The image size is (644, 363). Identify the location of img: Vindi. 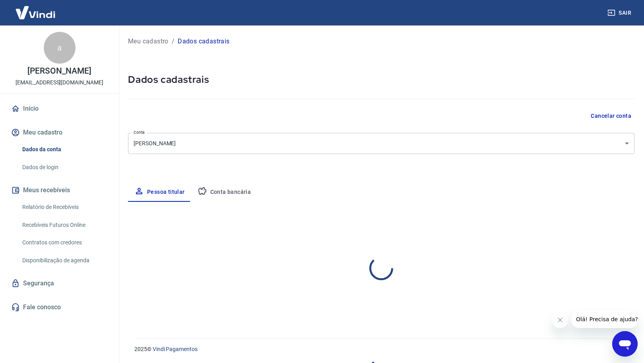
(35, 12).